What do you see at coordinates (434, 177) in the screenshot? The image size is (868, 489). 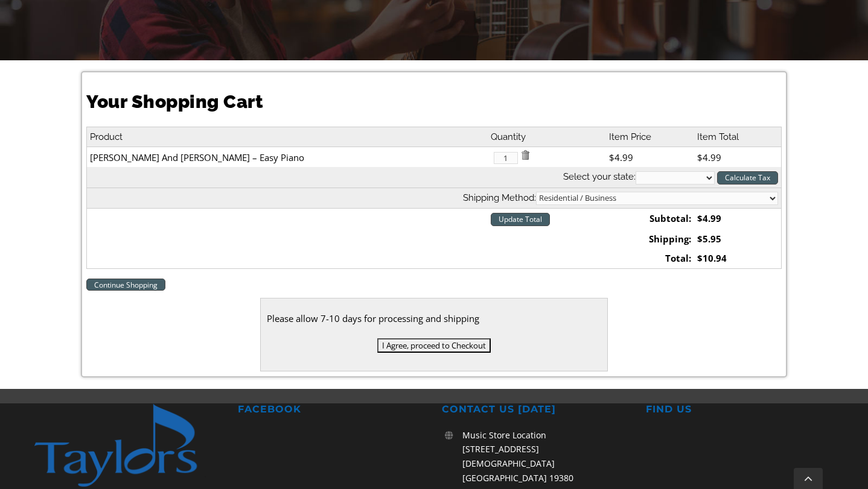 I see `th: Select your state:` at bounding box center [434, 177].